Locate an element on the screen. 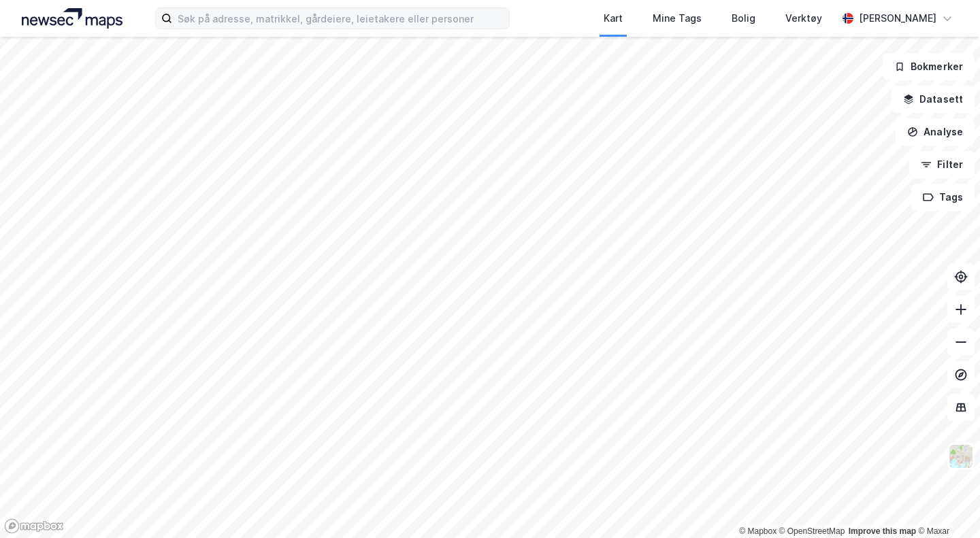 This screenshot has height=538, width=980. img: logo.a4113a55bc3d86da70a041830d287a7e.svg is located at coordinates (72, 18).